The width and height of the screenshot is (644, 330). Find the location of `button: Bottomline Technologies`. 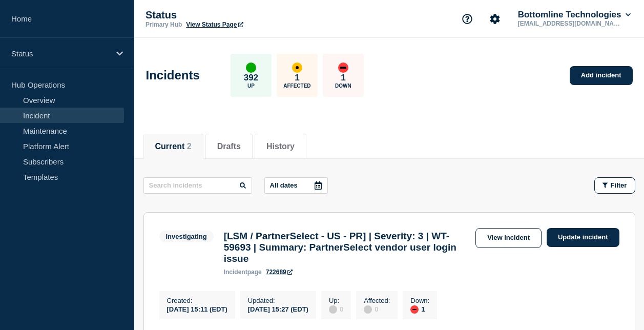

button: Bottomline Technologies is located at coordinates (574, 15).